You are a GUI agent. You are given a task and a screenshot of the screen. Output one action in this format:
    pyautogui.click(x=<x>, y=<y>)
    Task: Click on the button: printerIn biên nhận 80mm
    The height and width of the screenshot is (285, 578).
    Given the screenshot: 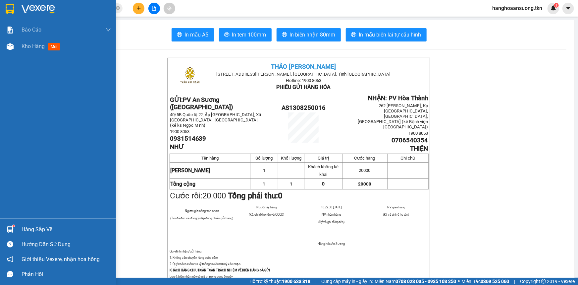 What is the action you would take?
    pyautogui.click(x=309, y=35)
    